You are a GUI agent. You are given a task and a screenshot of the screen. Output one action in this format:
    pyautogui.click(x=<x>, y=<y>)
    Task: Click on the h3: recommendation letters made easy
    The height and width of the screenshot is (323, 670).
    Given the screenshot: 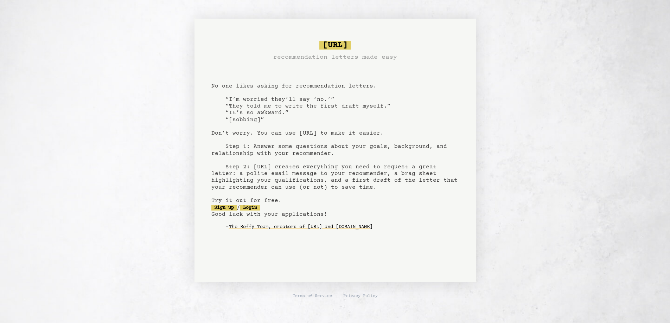 What is the action you would take?
    pyautogui.click(x=335, y=57)
    